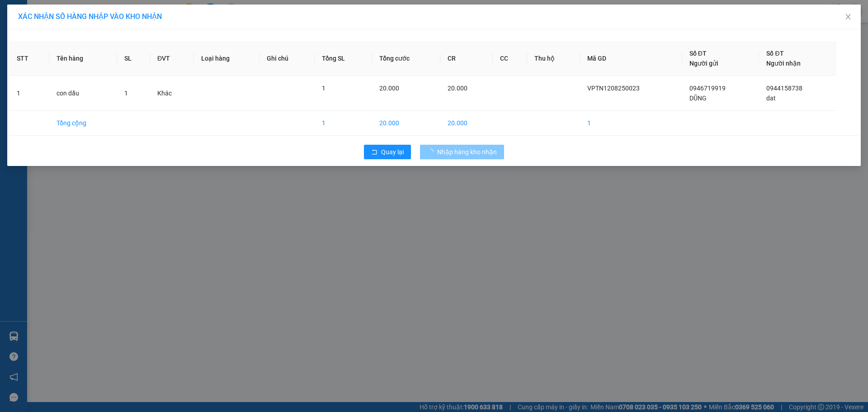 The height and width of the screenshot is (412, 868). Describe the element at coordinates (343, 59) in the screenshot. I see `th: Tổng SL` at that location.